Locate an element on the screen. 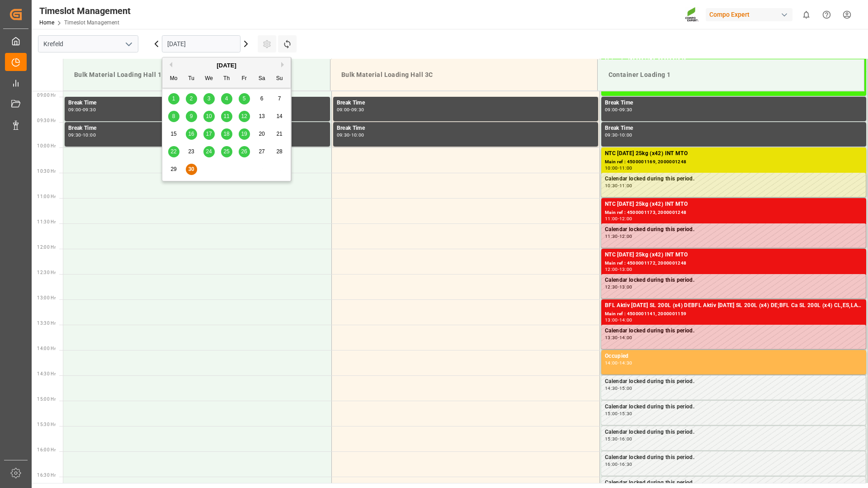 This screenshot has height=488, width=868. div: 13:00 is located at coordinates (611, 320).